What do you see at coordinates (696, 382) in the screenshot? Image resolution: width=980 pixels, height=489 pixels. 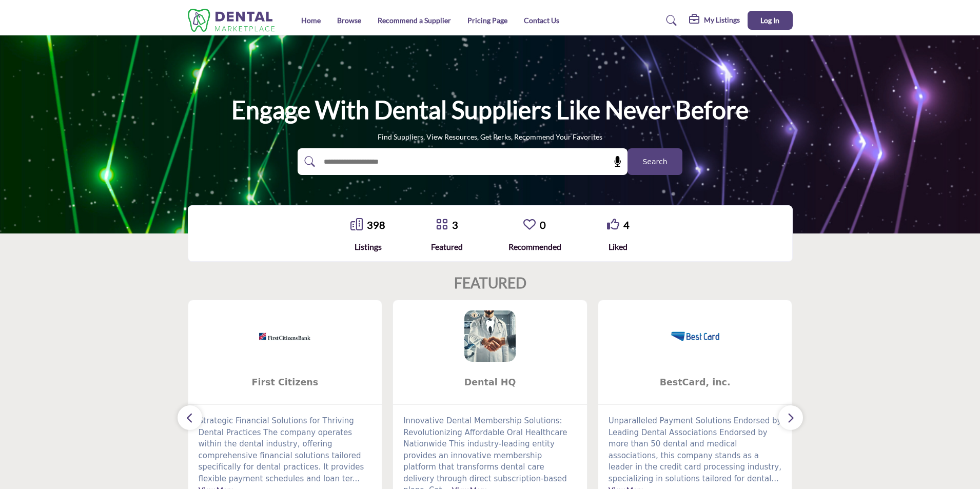 I see `a: BestCard, inc.` at bounding box center [696, 382].